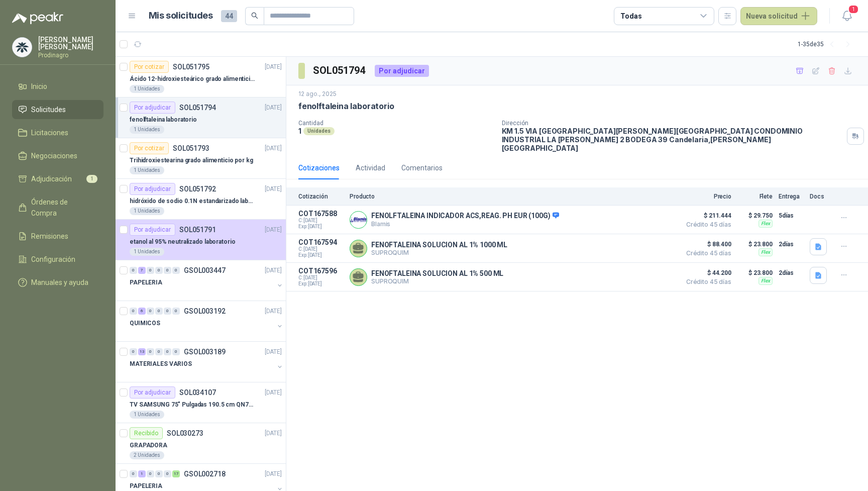 This screenshot has width=868, height=491. Describe the element at coordinates (706, 273) in the screenshot. I see `span: $ 44.200` at that location.